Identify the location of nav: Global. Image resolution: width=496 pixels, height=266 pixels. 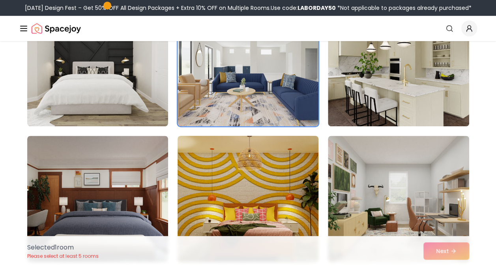
(248, 28).